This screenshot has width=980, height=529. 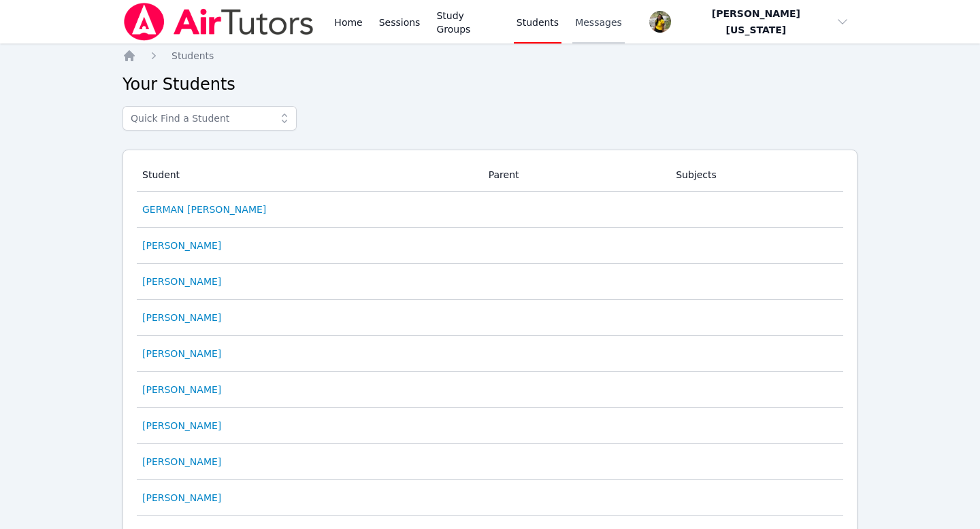 I want to click on span: Students, so click(x=193, y=56).